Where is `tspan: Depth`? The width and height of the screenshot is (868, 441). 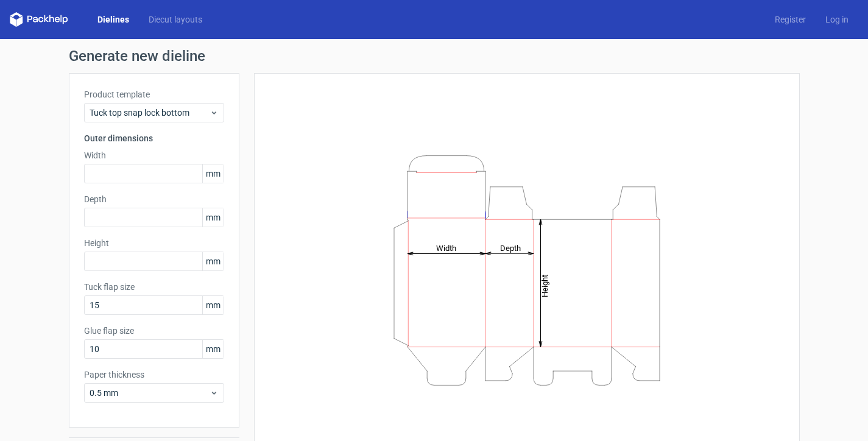 tspan: Depth is located at coordinates (511, 247).